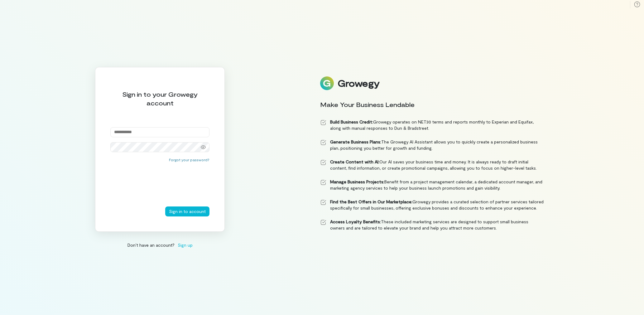  What do you see at coordinates (432, 225) in the screenshot?
I see `li: These included marketing services are designed to support small business owners and are tailored ...` at bounding box center [432, 225].